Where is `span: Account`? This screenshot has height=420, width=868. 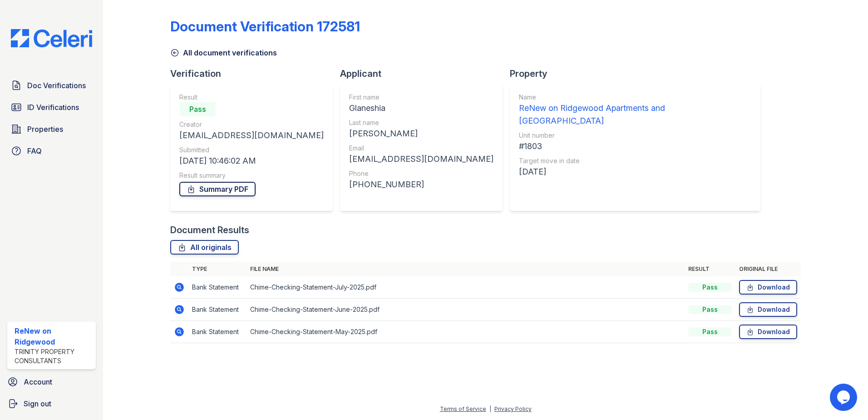
span: Account is located at coordinates (38, 382).